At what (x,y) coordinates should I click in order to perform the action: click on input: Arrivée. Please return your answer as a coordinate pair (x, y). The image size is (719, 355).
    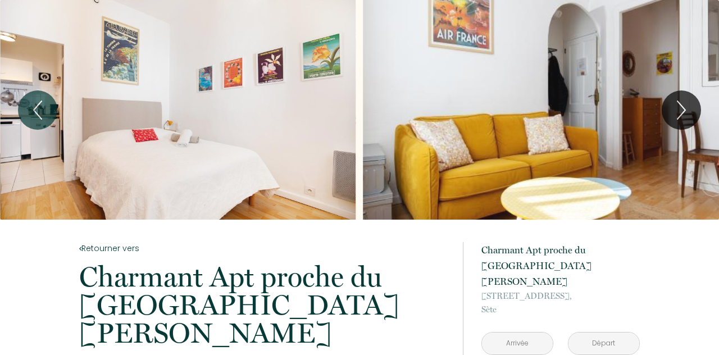
    Looking at the image, I should click on (517, 343).